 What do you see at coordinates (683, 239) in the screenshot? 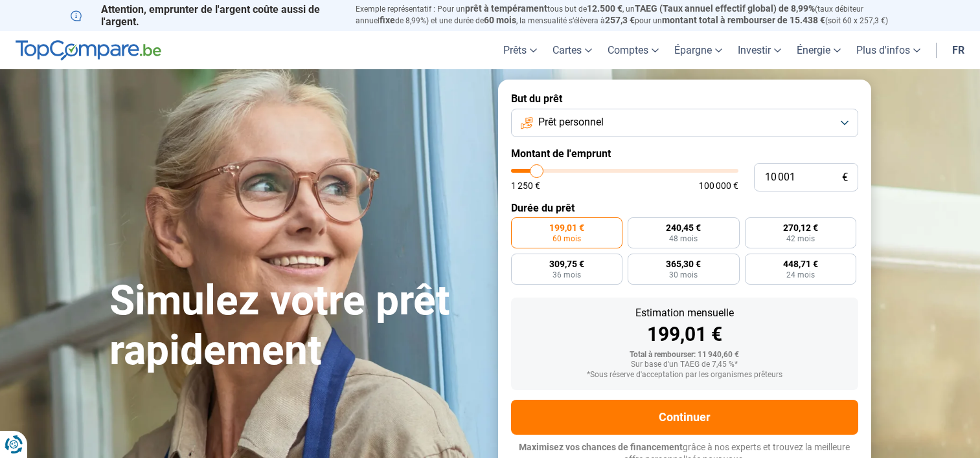
I see `span: 48 mois` at bounding box center [683, 239].